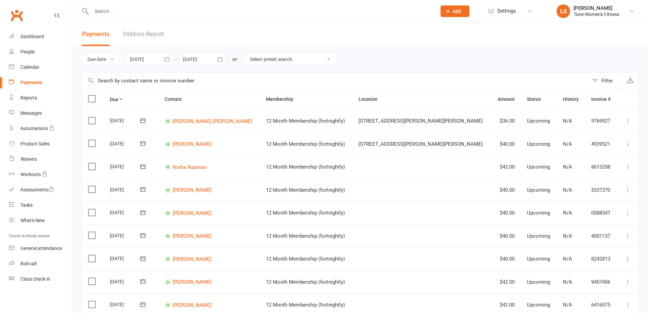  I want to click on th: History, so click(571, 99).